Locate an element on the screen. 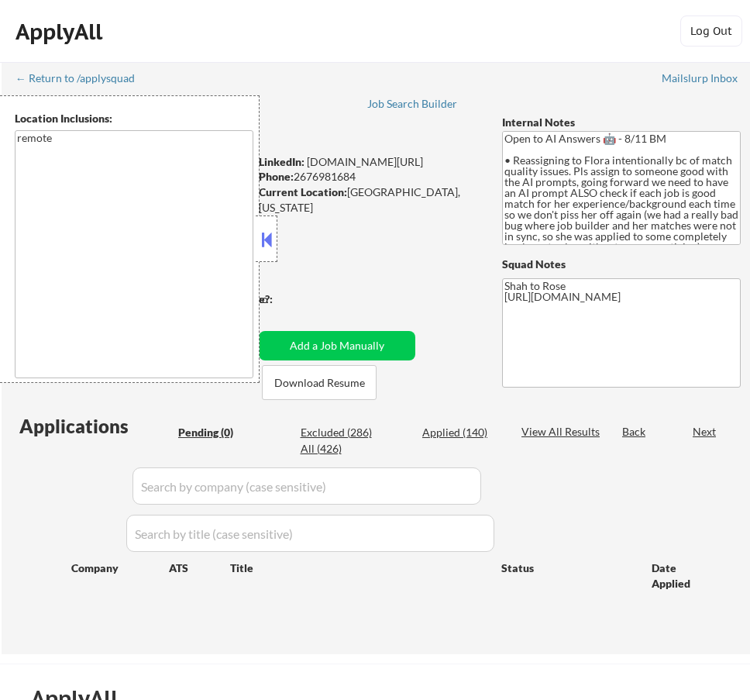 The width and height of the screenshot is (750, 700). a: Job Search Builder is located at coordinates (412, 106).